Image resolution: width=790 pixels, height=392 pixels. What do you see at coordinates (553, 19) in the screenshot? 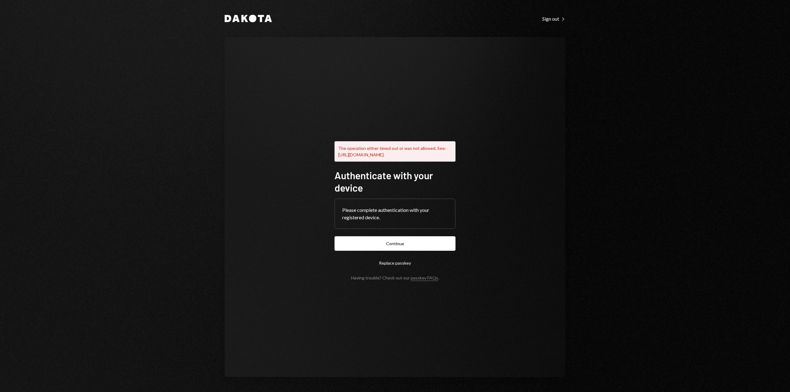
I see `a: Sign out` at bounding box center [553, 19].